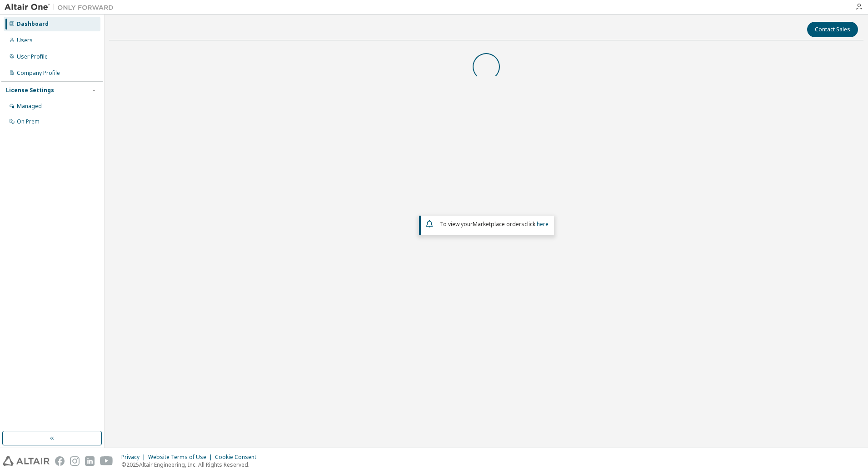 This screenshot has height=474, width=868. I want to click on div: User Profile, so click(32, 56).